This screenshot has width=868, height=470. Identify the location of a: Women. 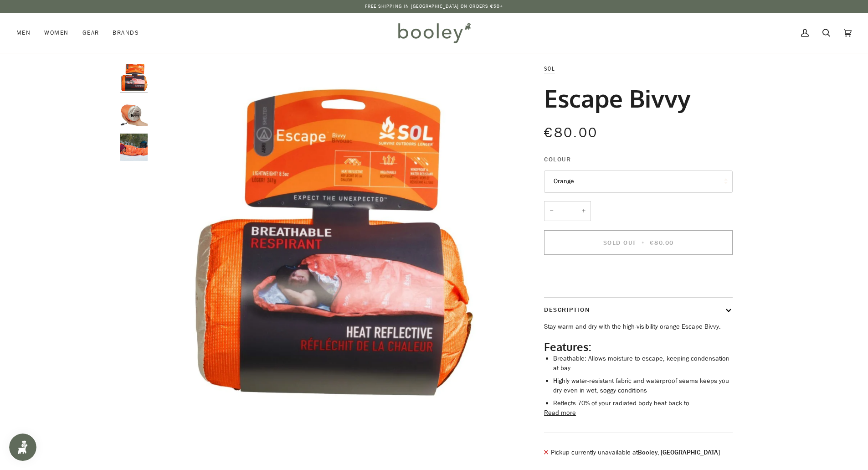
(56, 32).